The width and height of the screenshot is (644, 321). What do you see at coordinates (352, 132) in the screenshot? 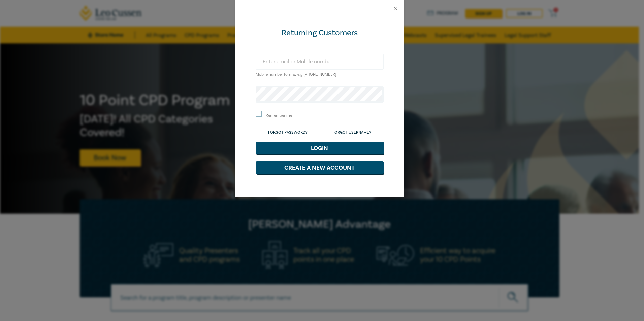
I see `a: Forgot Username?` at bounding box center [352, 132].